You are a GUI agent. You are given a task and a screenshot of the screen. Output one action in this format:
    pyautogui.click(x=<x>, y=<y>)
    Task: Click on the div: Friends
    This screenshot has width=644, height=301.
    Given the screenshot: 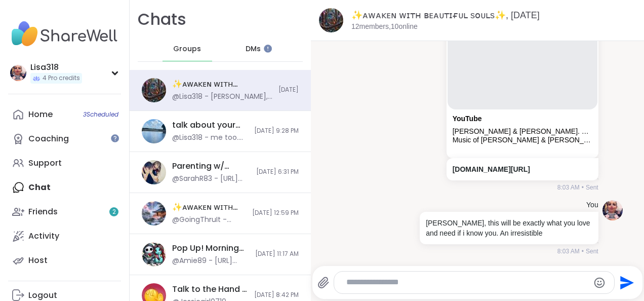 What is the action you would take?
    pyautogui.click(x=43, y=212)
    